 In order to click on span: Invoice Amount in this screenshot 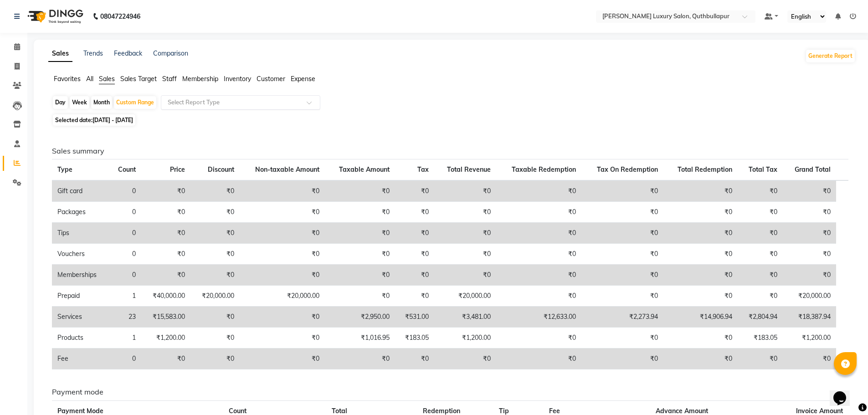, I will do `click(819, 411)`.